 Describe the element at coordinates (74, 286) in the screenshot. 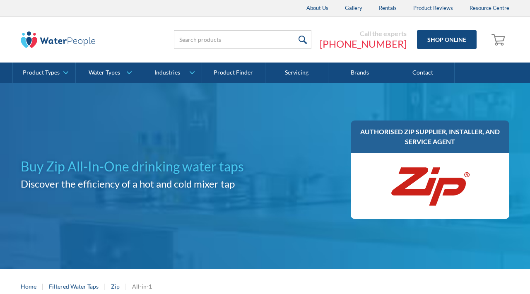

I see `a: Filtered Water Taps` at that location.